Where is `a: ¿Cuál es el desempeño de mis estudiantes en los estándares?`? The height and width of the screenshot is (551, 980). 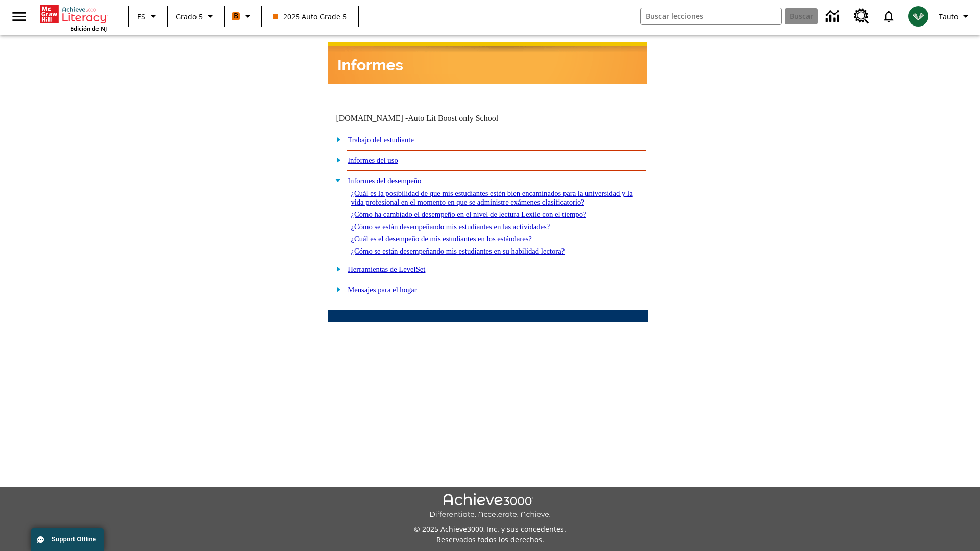
a: ¿Cuál es el desempeño de mis estudiantes en los estándares? is located at coordinates (441, 239).